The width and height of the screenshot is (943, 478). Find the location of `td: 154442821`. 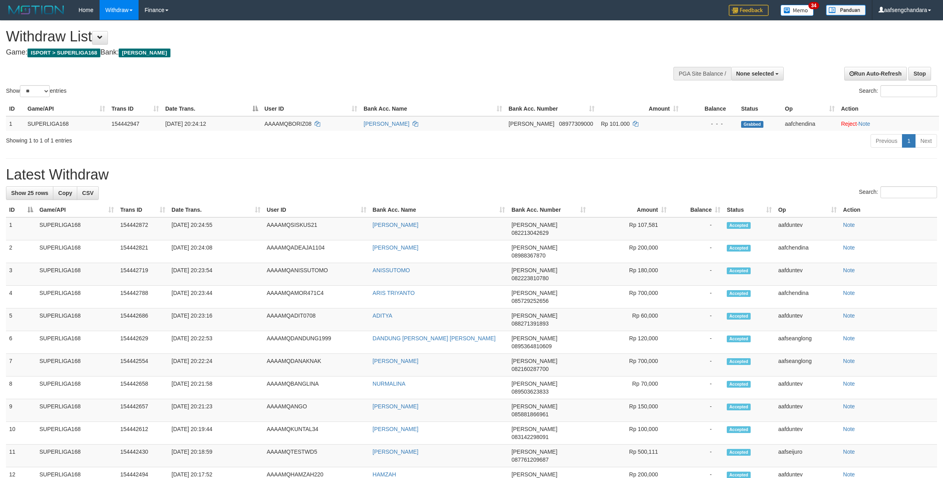

td: 154442821 is located at coordinates (143, 252).